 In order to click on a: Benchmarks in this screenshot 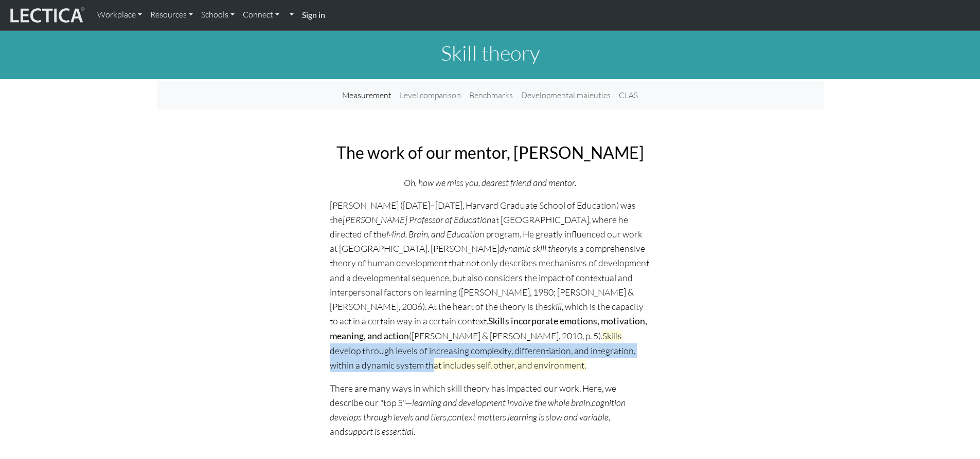, I will do `click(490, 95)`.